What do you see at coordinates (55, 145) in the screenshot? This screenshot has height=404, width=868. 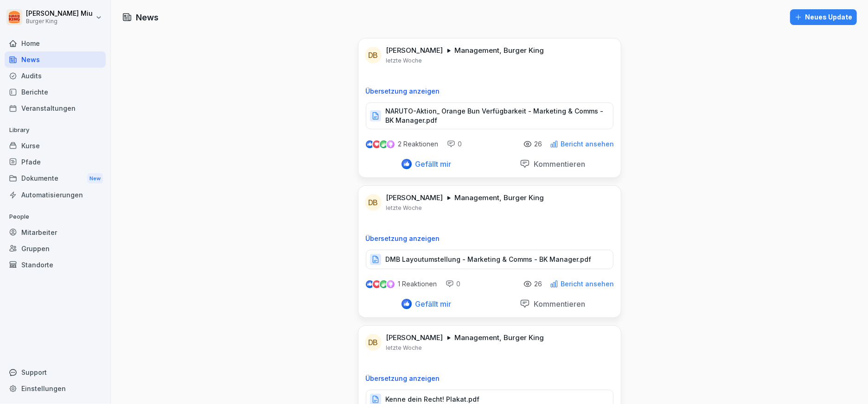 I see `a: Kurse` at bounding box center [55, 145].